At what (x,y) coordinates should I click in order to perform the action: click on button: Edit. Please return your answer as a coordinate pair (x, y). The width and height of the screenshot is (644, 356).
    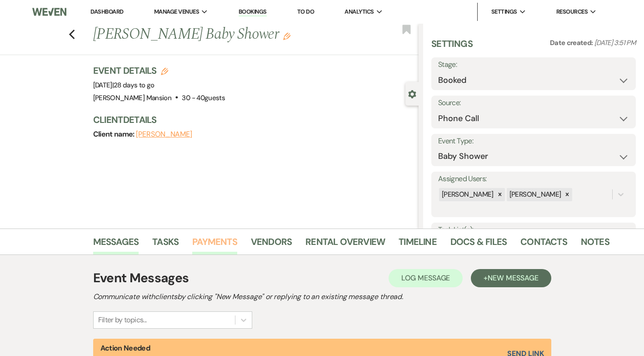
    Looking at the image, I should click on (287, 36).